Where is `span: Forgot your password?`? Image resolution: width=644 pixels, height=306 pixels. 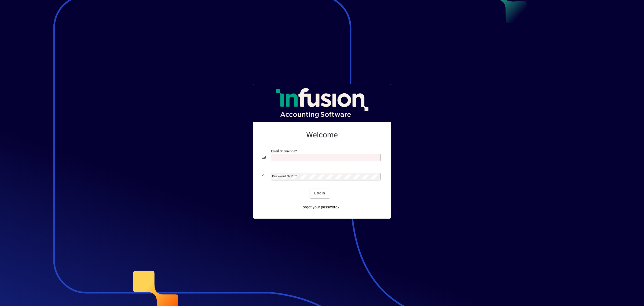 span: Forgot your password? is located at coordinates (320, 207).